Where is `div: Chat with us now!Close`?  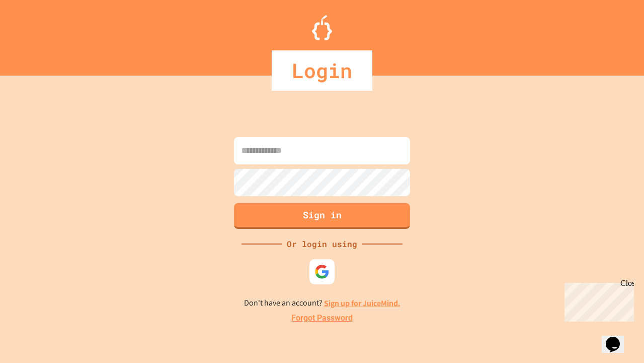 div: Chat with us now!Close is located at coordinates (37, 34).